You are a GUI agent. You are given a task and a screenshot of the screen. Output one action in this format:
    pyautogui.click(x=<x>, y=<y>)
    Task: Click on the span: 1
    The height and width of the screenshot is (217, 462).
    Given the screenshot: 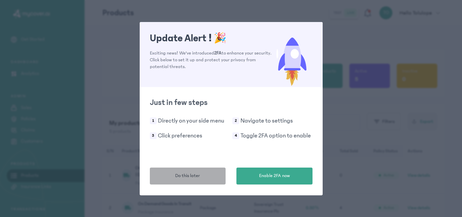 What is the action you would take?
    pyautogui.click(x=153, y=121)
    